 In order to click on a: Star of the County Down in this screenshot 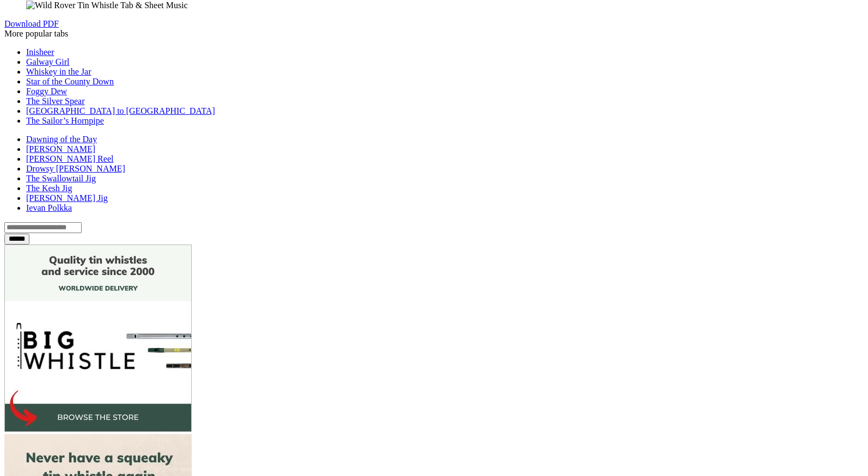, I will do `click(70, 81)`.